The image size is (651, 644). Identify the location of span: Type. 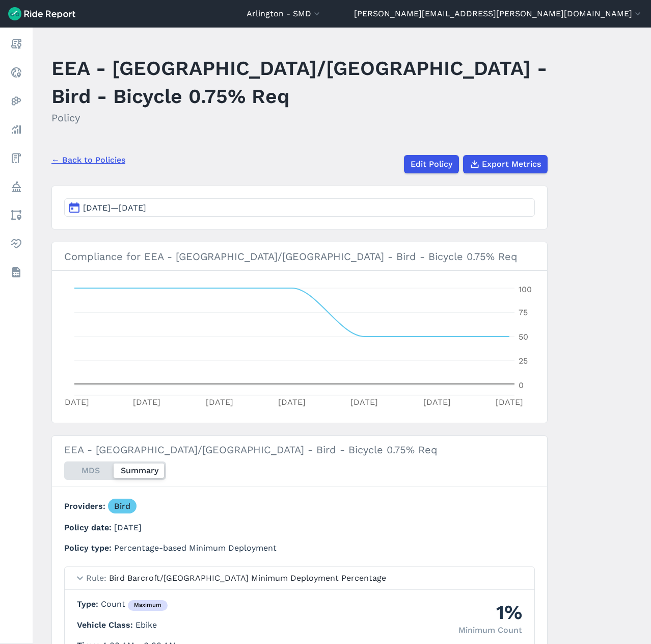
(89, 603).